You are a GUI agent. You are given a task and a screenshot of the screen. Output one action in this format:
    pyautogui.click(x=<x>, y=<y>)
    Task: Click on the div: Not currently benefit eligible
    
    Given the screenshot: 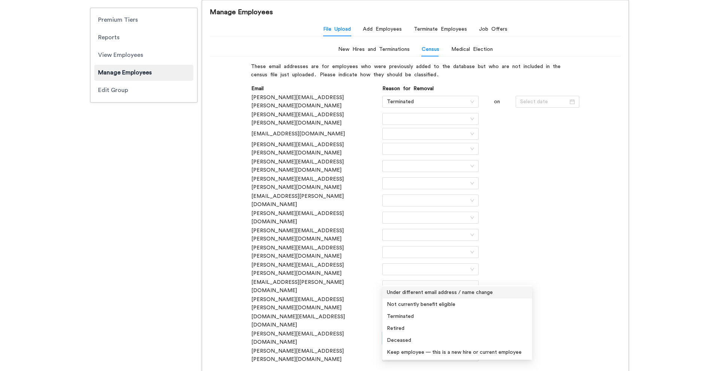 What is the action you would take?
    pyautogui.click(x=457, y=305)
    